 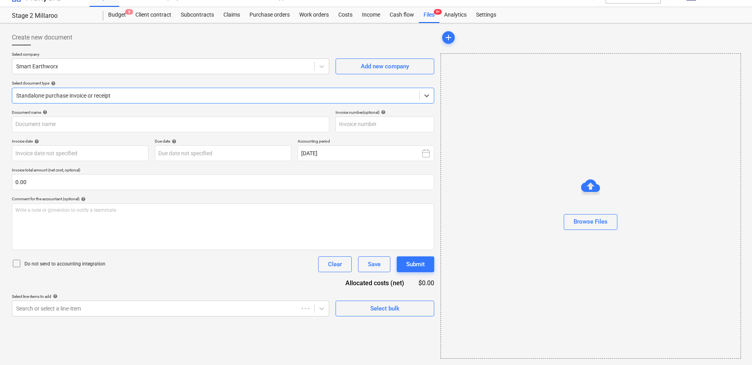 What do you see at coordinates (486, 15) in the screenshot?
I see `div: Settings` at bounding box center [486, 15].